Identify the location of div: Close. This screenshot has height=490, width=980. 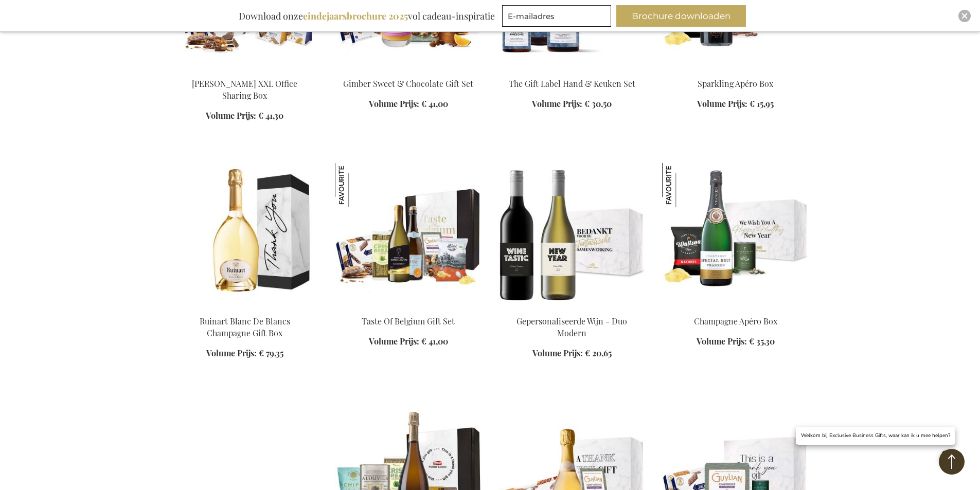
(964, 16).